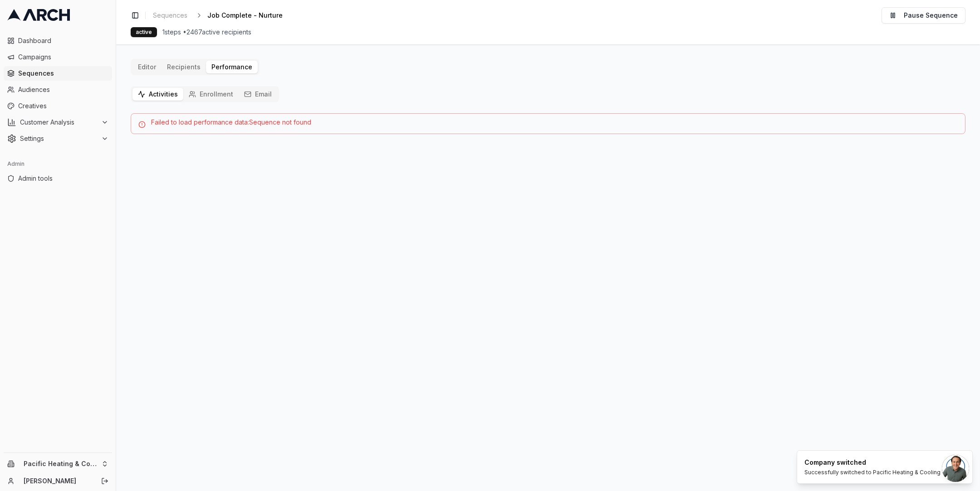  I want to click on a: Audiences, so click(57, 90).